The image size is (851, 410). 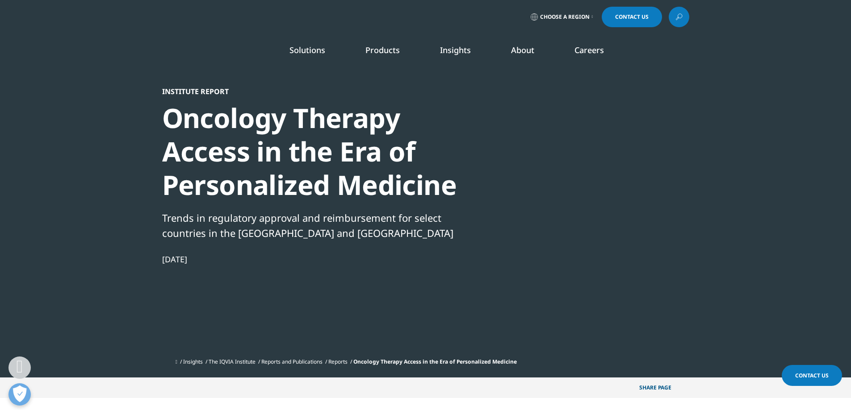 What do you see at coordinates (315, 92) in the screenshot?
I see `div: Institute Report` at bounding box center [315, 92].